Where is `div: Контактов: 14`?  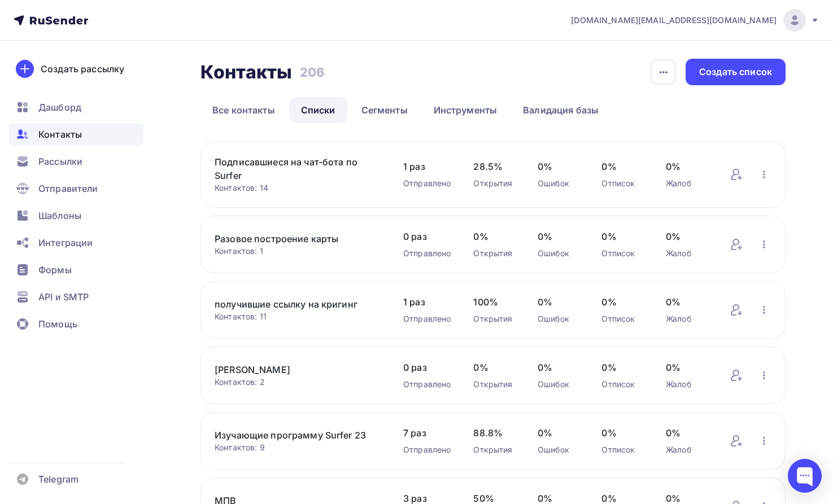
div: Контактов: 14 is located at coordinates (297, 188).